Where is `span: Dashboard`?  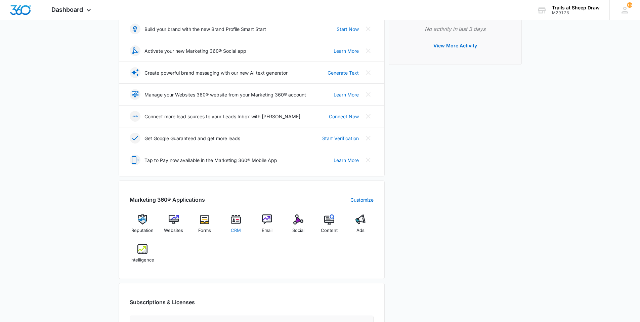 span: Dashboard is located at coordinates (67, 9).